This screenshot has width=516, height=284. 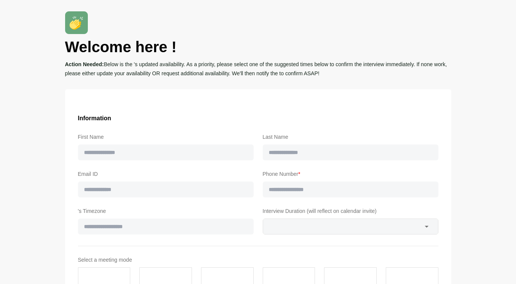 I want to click on label: Select a meeting mode, so click(x=258, y=260).